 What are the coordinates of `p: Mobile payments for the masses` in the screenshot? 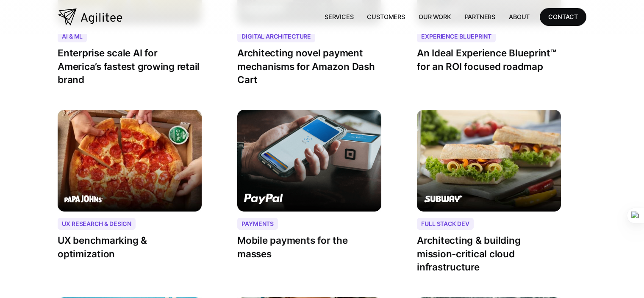 It's located at (309, 247).